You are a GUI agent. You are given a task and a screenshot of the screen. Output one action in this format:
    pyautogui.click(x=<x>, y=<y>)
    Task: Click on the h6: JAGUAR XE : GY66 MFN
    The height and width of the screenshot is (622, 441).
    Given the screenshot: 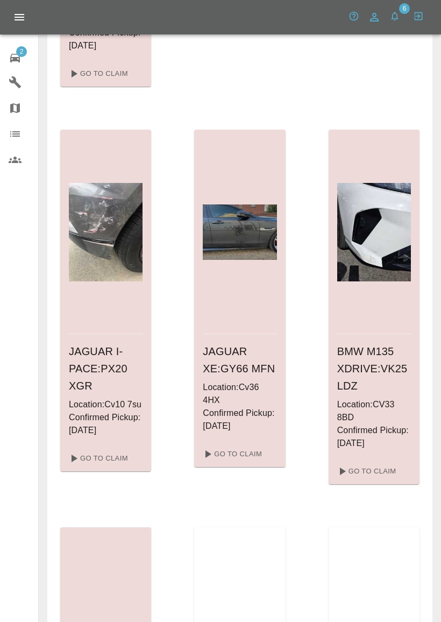 What is the action you would take?
    pyautogui.click(x=239, y=360)
    